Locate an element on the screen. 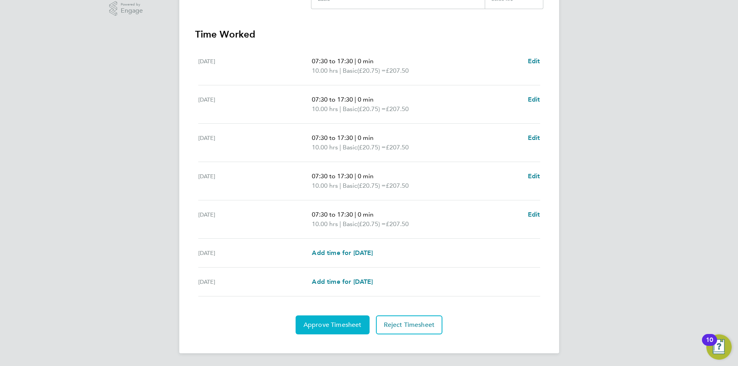 Image resolution: width=738 pixels, height=366 pixels. div: 10 is located at coordinates (709, 345).